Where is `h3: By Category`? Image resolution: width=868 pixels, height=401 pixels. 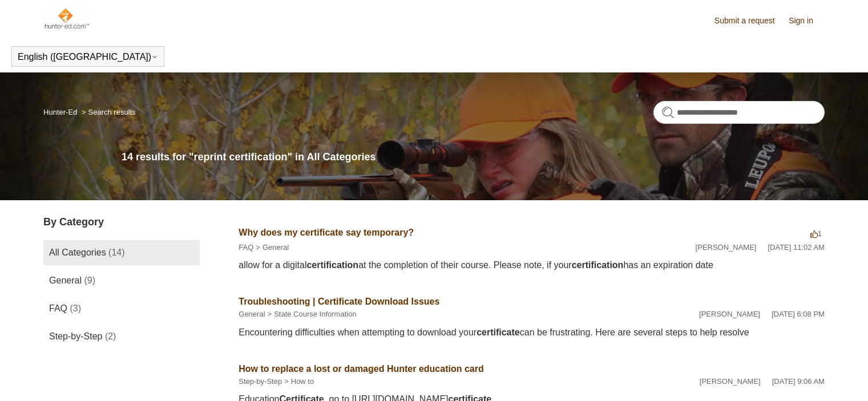
h3: By Category is located at coordinates (122, 222).